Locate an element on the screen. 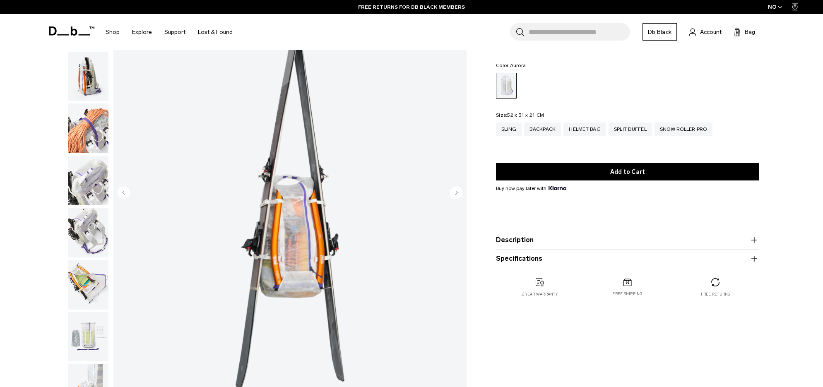  a: FREE RETURNS FOR DB BLACK MEMBERS is located at coordinates (411, 7).